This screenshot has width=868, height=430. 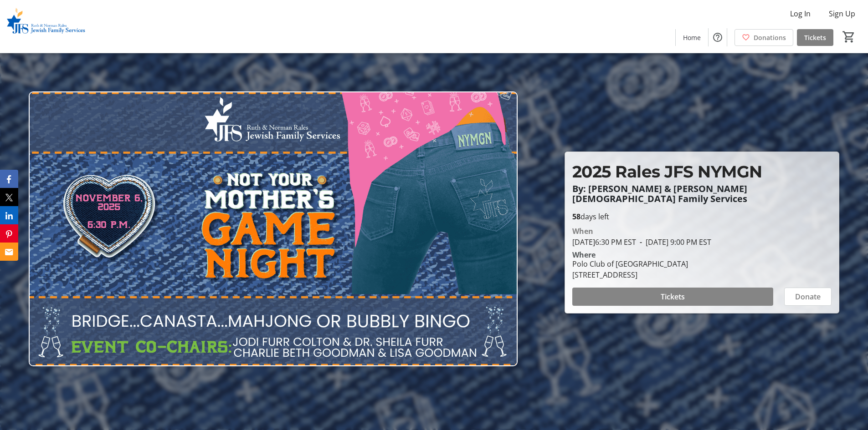 What do you see at coordinates (701, 217) in the screenshot?
I see `p: days left` at bounding box center [701, 217].